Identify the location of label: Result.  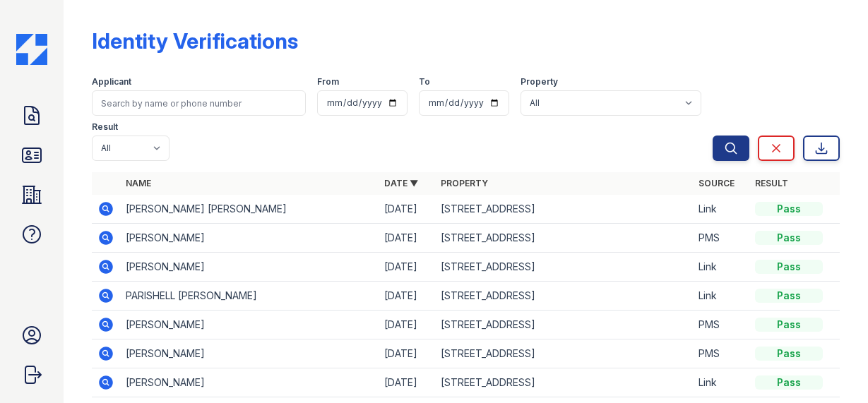
(104, 127).